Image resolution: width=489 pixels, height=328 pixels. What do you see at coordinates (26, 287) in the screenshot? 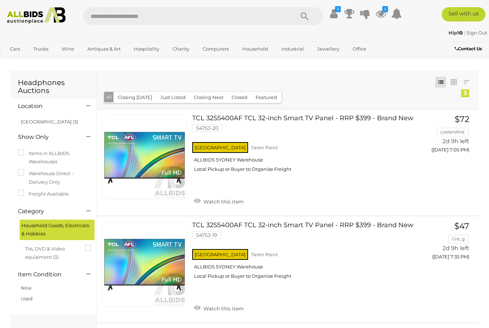
I see `a: New` at bounding box center [26, 287].